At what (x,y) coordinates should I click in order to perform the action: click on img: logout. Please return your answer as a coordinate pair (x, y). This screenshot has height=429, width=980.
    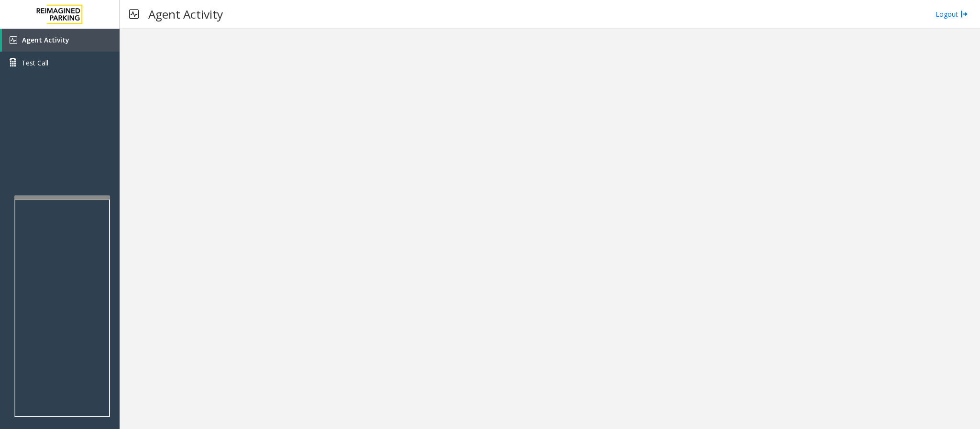
    Looking at the image, I should click on (965, 14).